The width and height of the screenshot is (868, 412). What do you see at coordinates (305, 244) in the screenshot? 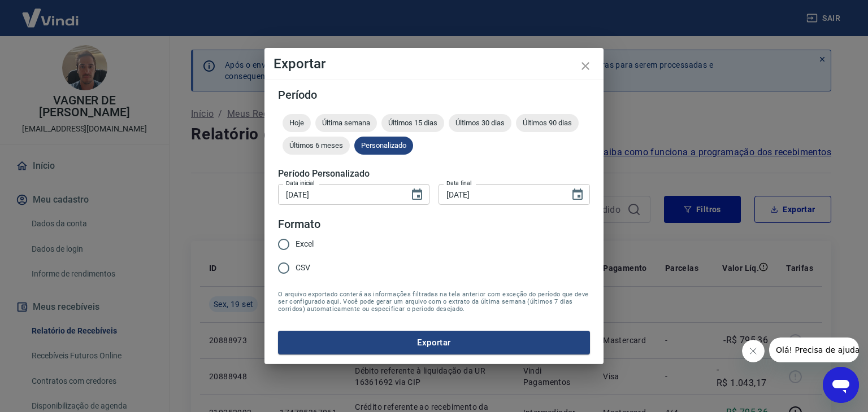
I see `span: Excel` at bounding box center [305, 244].